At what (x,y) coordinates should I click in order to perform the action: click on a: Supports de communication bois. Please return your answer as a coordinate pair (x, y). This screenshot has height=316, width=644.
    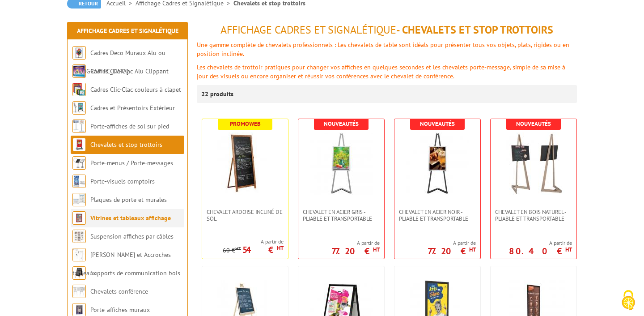
    Looking at the image, I should click on (136, 273).